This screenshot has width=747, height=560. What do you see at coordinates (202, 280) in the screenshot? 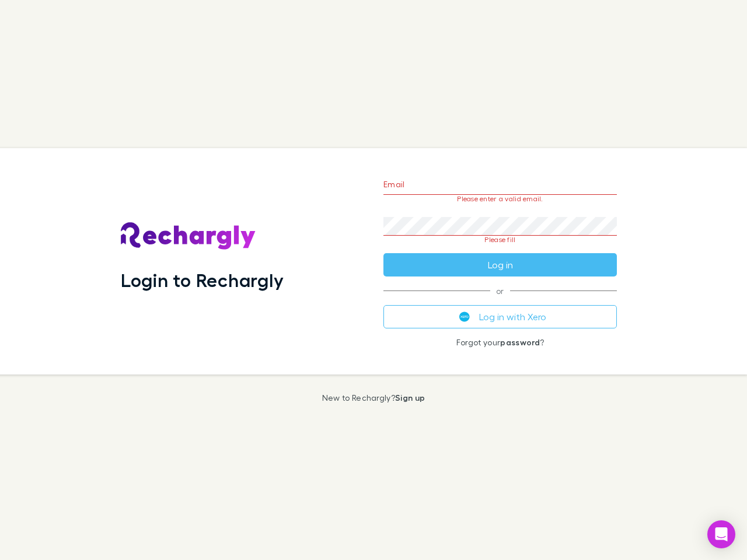
I see `h1: Login to Rechargly` at bounding box center [202, 280].